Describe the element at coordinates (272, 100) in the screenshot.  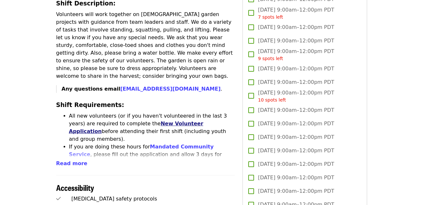
I see `span: 10 spots left` at that location.